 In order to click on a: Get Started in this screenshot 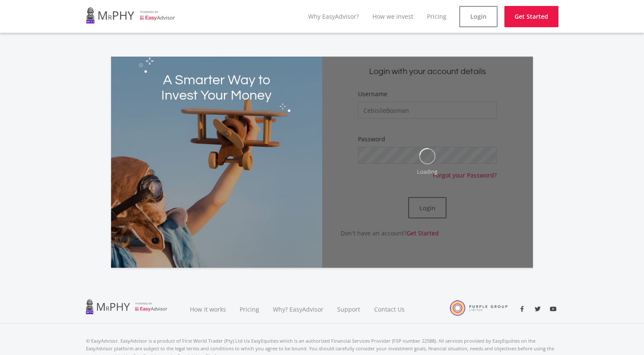, I will do `click(531, 17)`.